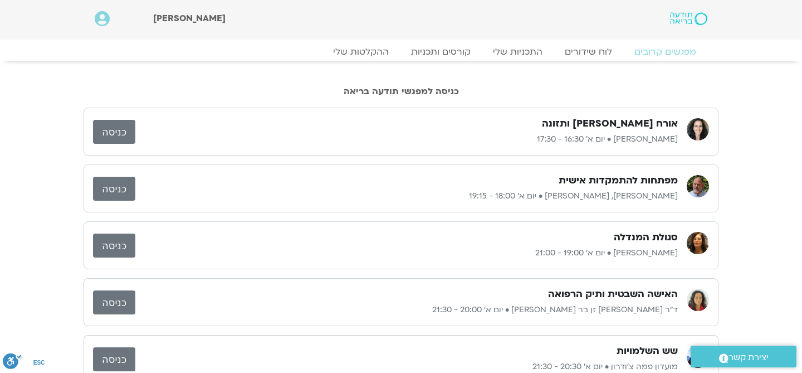 Image resolution: width=802 pixels, height=373 pixels. Describe the element at coordinates (441, 52) in the screenshot. I see `a: קורסים ותכניות` at that location.